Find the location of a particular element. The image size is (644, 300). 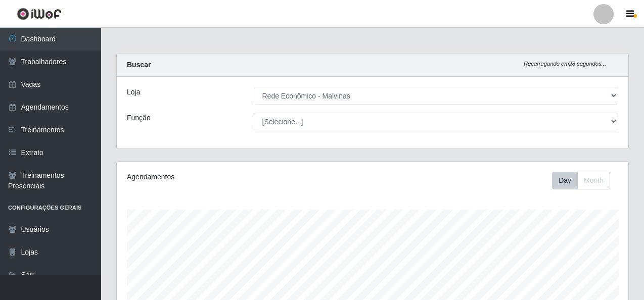

label: Loja is located at coordinates (133, 92).